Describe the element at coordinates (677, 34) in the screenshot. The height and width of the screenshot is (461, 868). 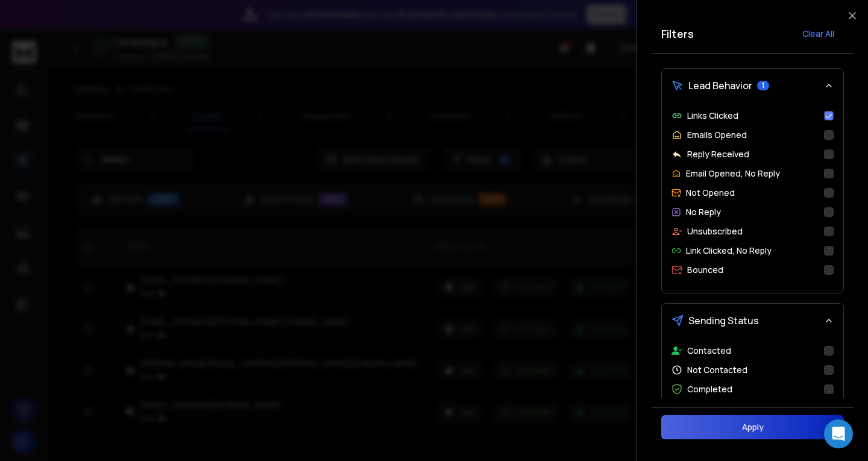
I see `h2: Filters` at that location.